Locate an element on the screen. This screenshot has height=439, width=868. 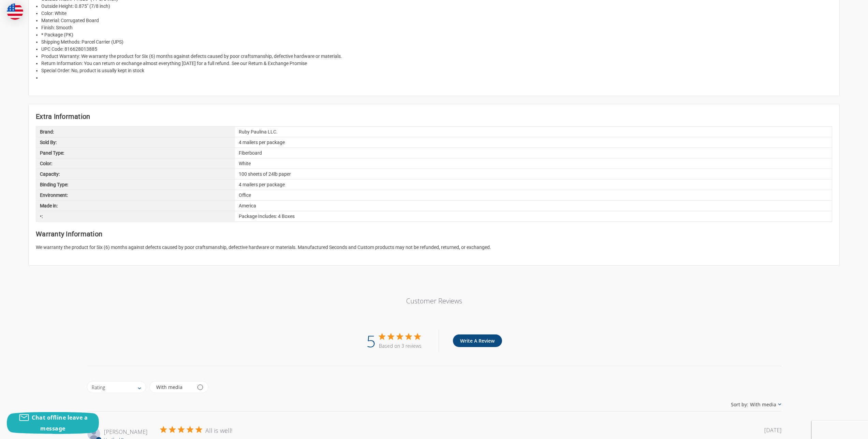
div: Environment: is located at coordinates (136, 195).